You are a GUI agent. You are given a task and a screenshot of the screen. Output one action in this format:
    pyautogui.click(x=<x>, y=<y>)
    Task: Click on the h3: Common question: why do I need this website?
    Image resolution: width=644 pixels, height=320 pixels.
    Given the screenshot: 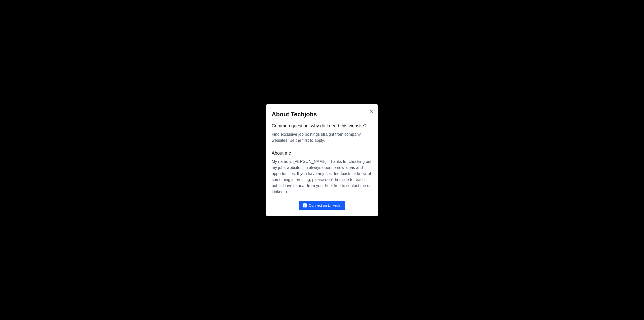 What is the action you would take?
    pyautogui.click(x=322, y=126)
    